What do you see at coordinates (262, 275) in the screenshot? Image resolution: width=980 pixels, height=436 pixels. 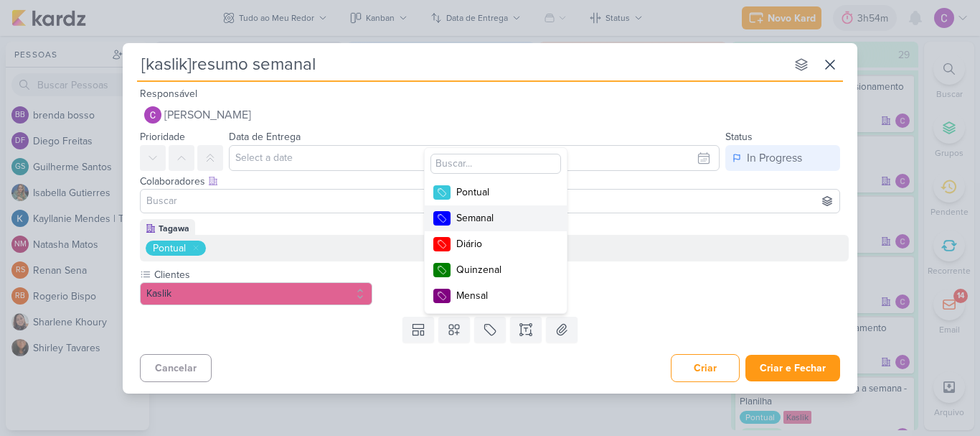 I see `label: Clientes` at bounding box center [262, 275].